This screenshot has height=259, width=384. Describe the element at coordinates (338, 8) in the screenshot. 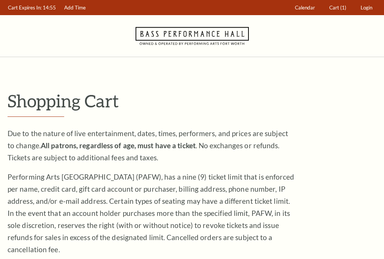

I see `a: Cart (1)` at that location.